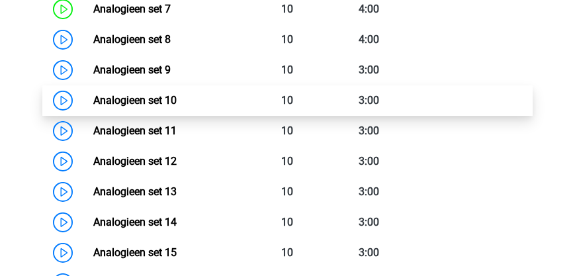 The image size is (575, 276). Describe the element at coordinates (132, 69) in the screenshot. I see `a: Analogieen set 9` at that location.